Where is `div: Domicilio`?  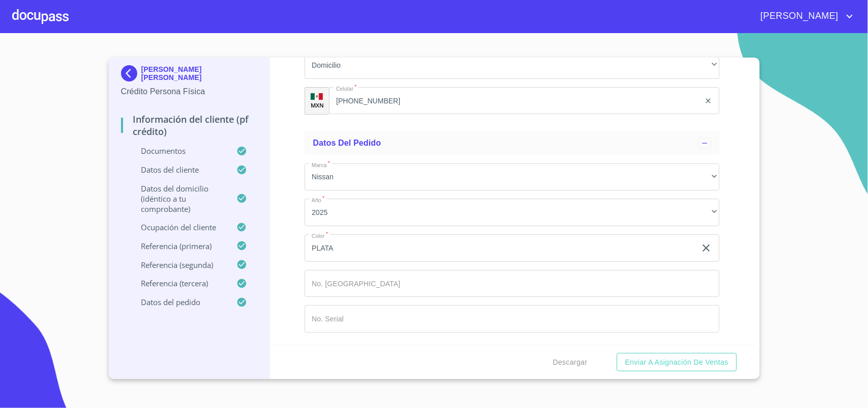
div: Domicilio is located at coordinates (512, 65).